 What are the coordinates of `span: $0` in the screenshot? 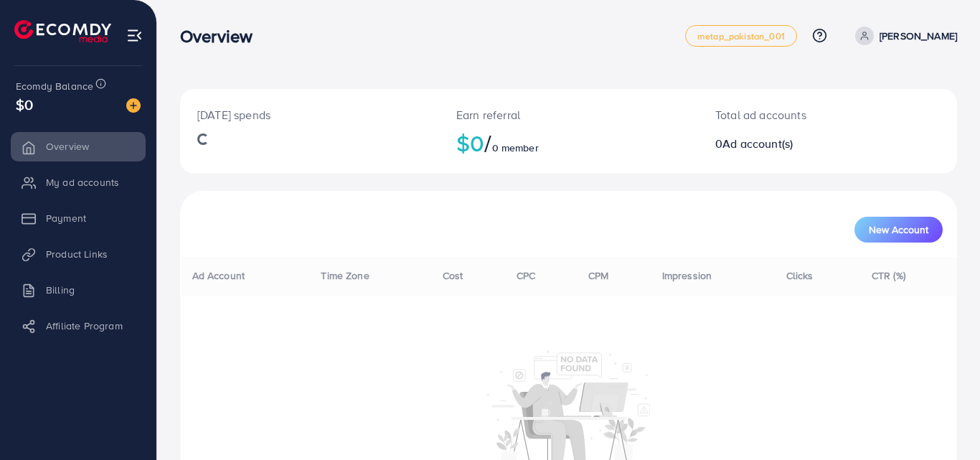 It's located at (24, 104).